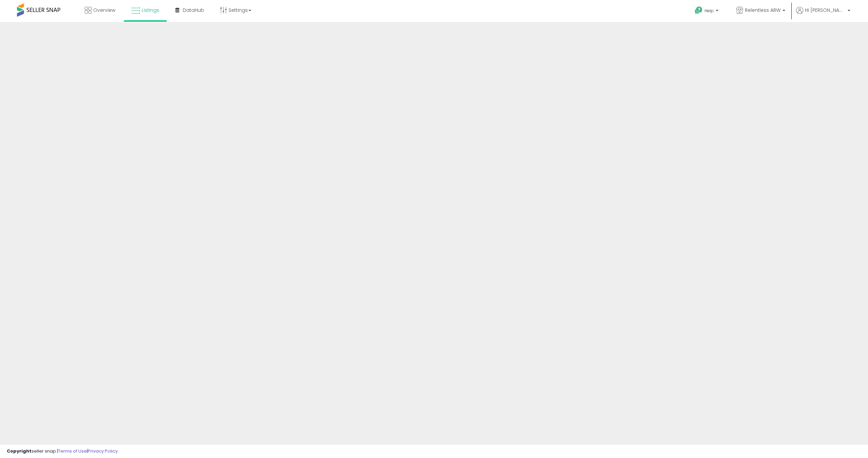  I want to click on span: Relentless ARW, so click(763, 10).